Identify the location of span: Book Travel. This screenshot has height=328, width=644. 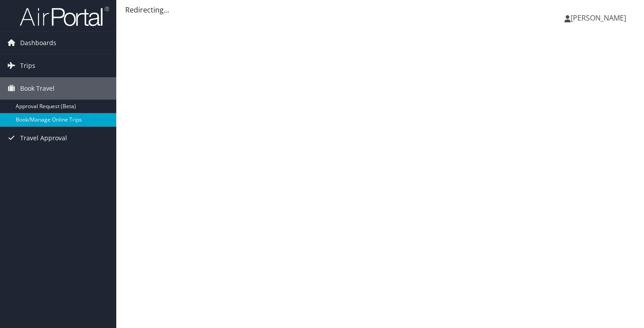
(37, 88).